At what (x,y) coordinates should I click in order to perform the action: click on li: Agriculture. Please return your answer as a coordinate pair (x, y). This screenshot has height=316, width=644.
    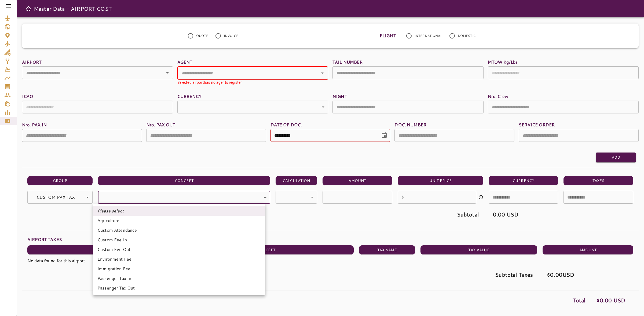
    Looking at the image, I should click on (179, 221).